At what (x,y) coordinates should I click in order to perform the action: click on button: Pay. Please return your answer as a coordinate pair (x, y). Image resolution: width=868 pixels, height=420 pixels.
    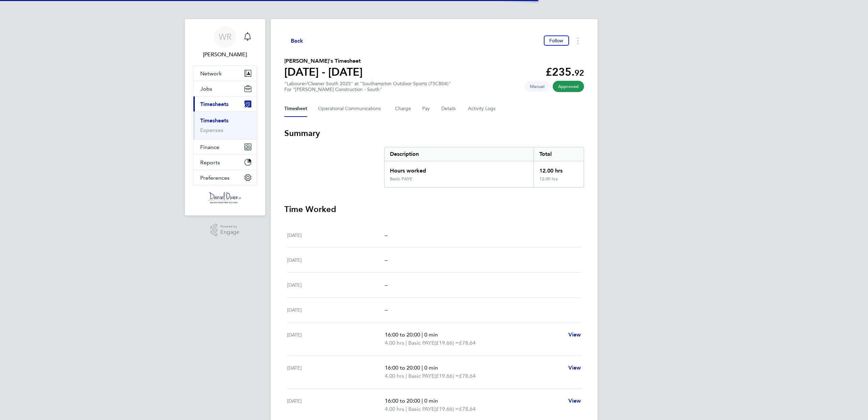
    Looking at the image, I should click on (426, 109).